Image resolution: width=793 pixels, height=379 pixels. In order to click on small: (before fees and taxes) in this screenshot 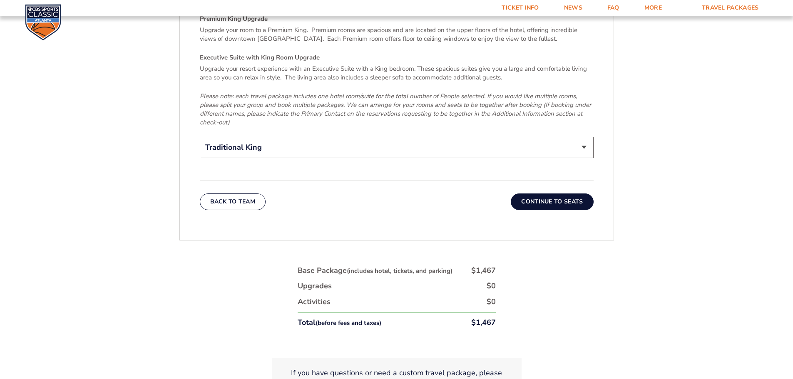, I will do `click(348, 323)`.